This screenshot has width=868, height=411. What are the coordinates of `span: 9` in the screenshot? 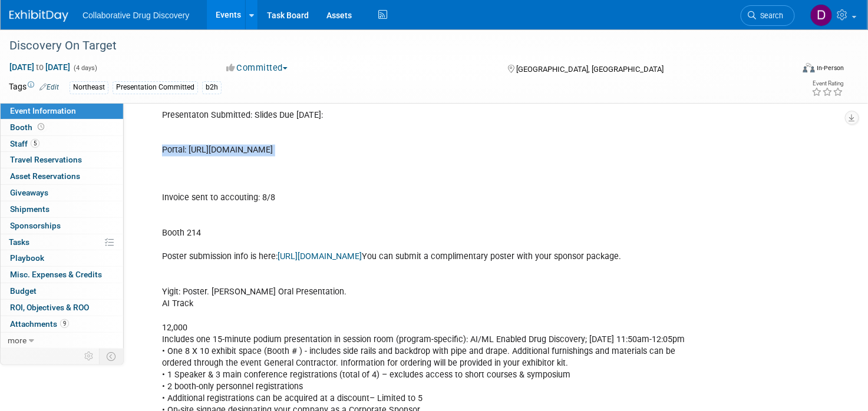 It's located at (64, 324).